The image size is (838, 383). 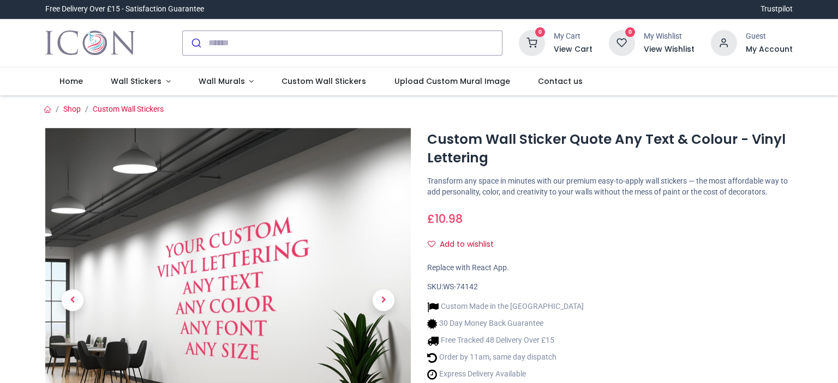 What do you see at coordinates (610, 187) in the screenshot?
I see `p: Transform any space in minutes with our premium easy-to-apply wall stickers — the most affordable...` at bounding box center [610, 187].